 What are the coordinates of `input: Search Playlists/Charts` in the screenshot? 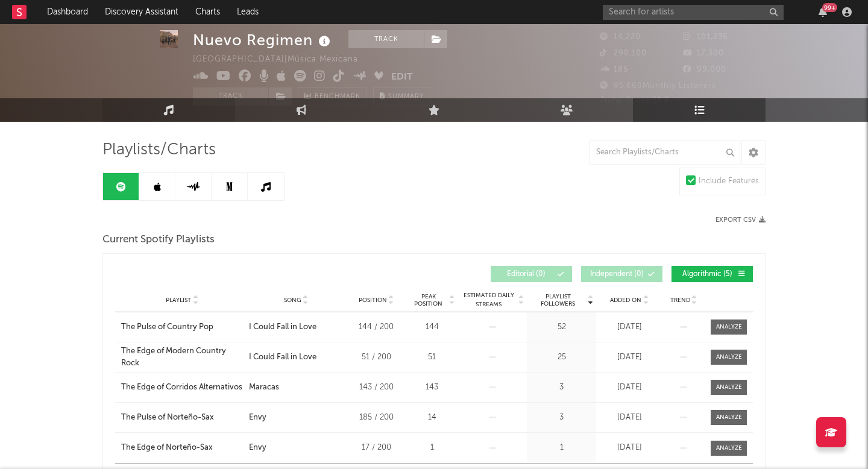 It's located at (665, 152).